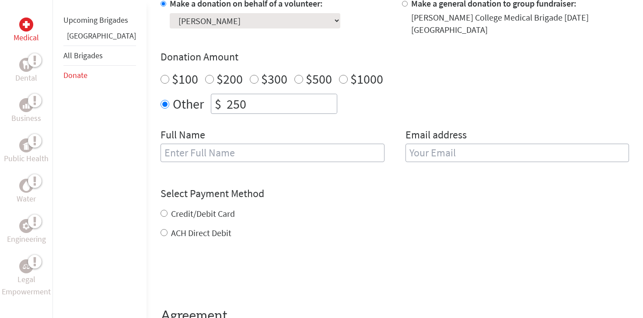 Image resolution: width=643 pixels, height=318 pixels. What do you see at coordinates (201, 232) in the screenshot?
I see `label: ACH Direct Debit` at bounding box center [201, 232].